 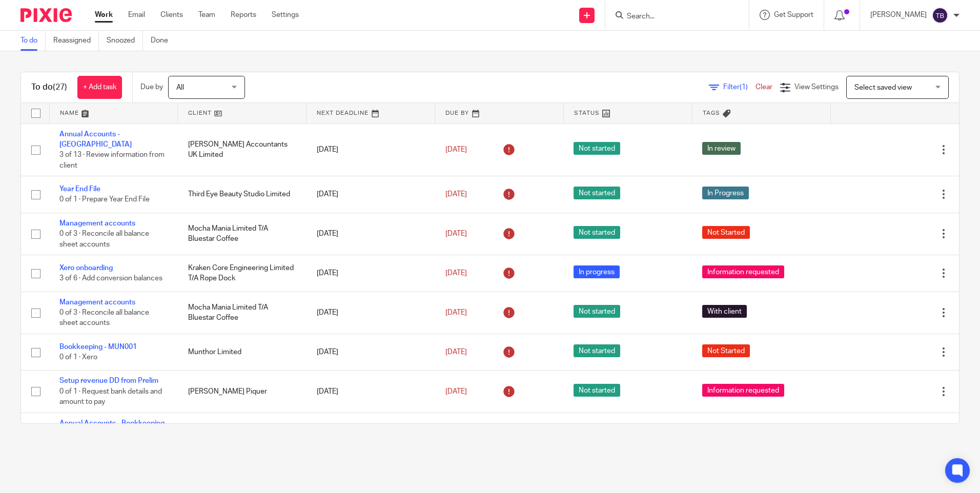 I want to click on span: Filter, so click(x=739, y=87).